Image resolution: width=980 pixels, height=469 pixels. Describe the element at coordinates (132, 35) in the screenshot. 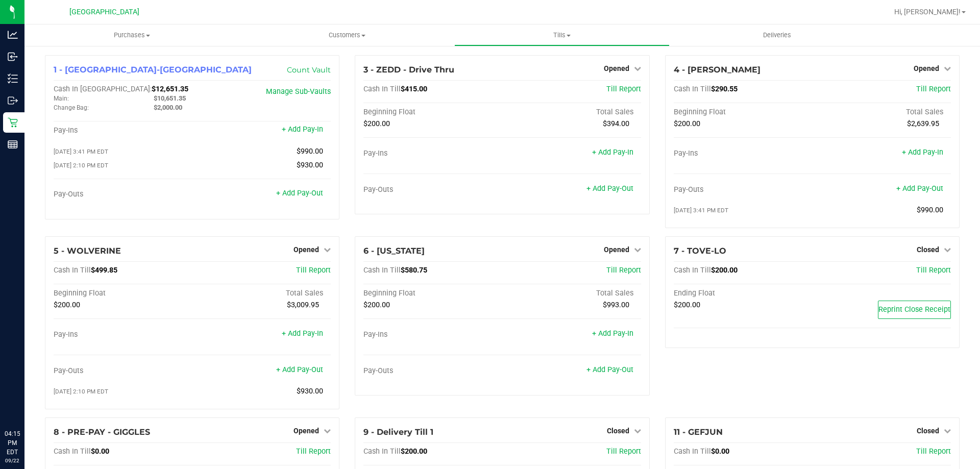

I see `span: Purchases` at that location.